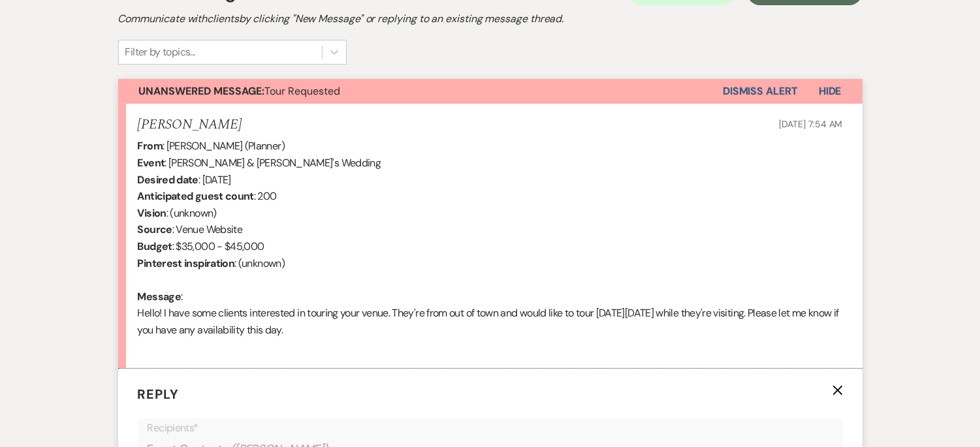 Image resolution: width=980 pixels, height=447 pixels. What do you see at coordinates (155, 229) in the screenshot?
I see `b: Source` at bounding box center [155, 229].